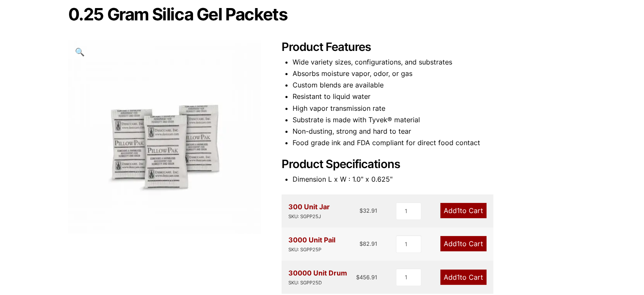 This screenshot has height=295, width=644. I want to click on bdi: 32.91, so click(369, 210).